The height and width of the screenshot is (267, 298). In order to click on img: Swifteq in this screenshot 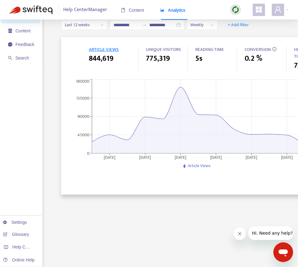, I will do `click(31, 10)`.